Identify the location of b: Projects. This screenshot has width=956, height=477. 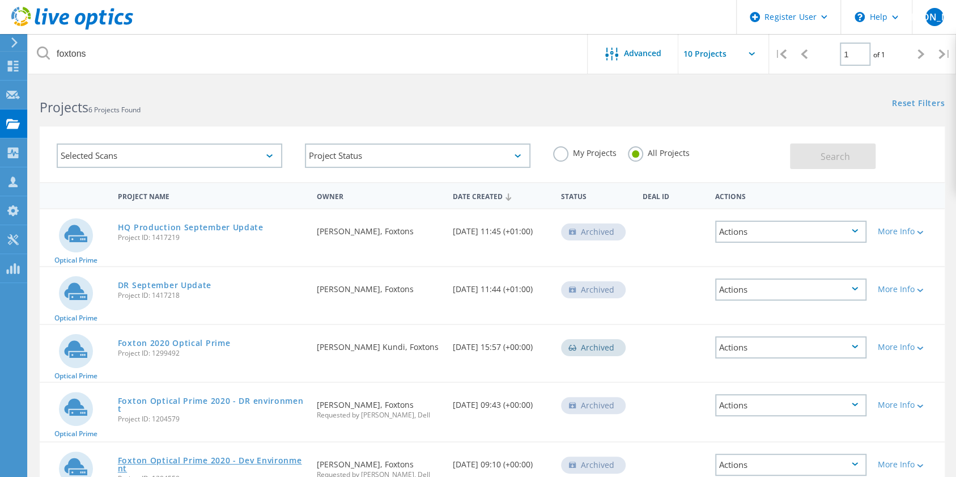
(64, 107).